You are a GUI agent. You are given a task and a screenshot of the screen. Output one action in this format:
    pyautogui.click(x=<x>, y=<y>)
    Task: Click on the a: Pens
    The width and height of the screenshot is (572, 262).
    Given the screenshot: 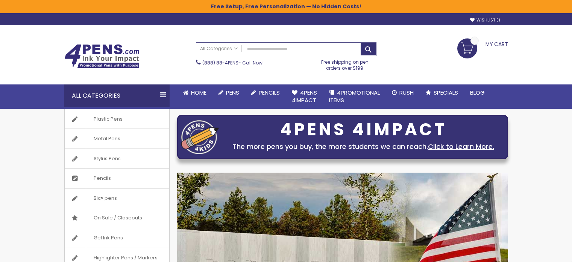 What is the action you would take?
    pyautogui.click(x=229, y=93)
    